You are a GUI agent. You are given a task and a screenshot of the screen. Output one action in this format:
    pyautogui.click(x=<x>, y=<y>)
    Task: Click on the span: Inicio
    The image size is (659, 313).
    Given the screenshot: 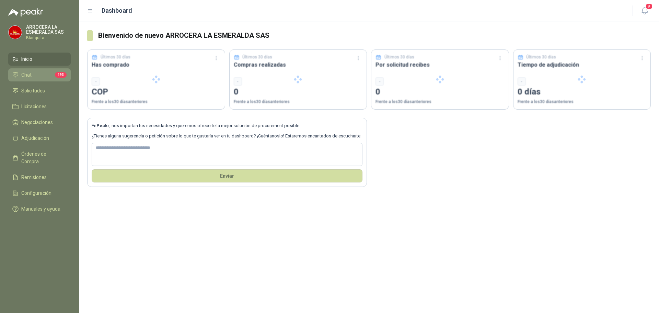 What is the action you would take?
    pyautogui.click(x=27, y=59)
    